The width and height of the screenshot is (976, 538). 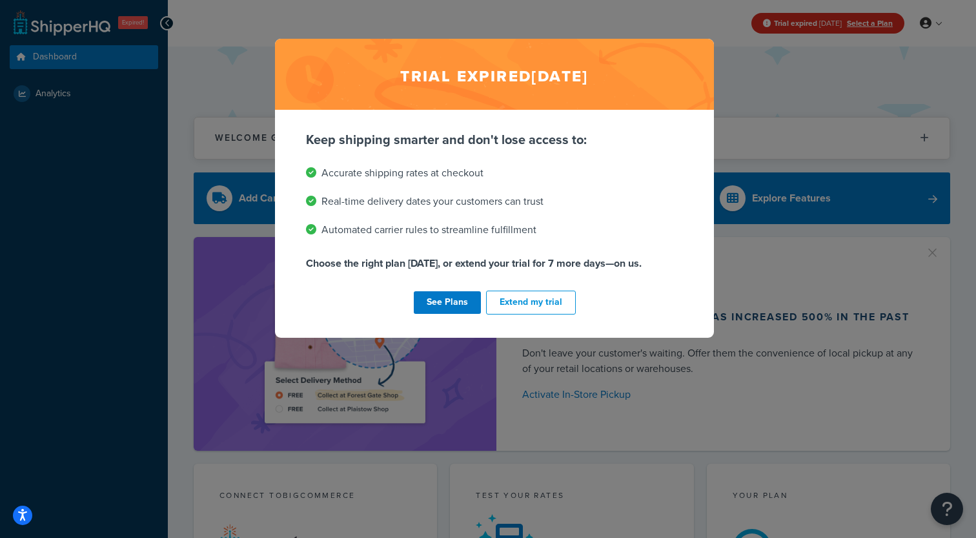 What do you see at coordinates (495, 201) in the screenshot?
I see `li: Real-time delivery dates your customers can trust` at bounding box center [495, 201].